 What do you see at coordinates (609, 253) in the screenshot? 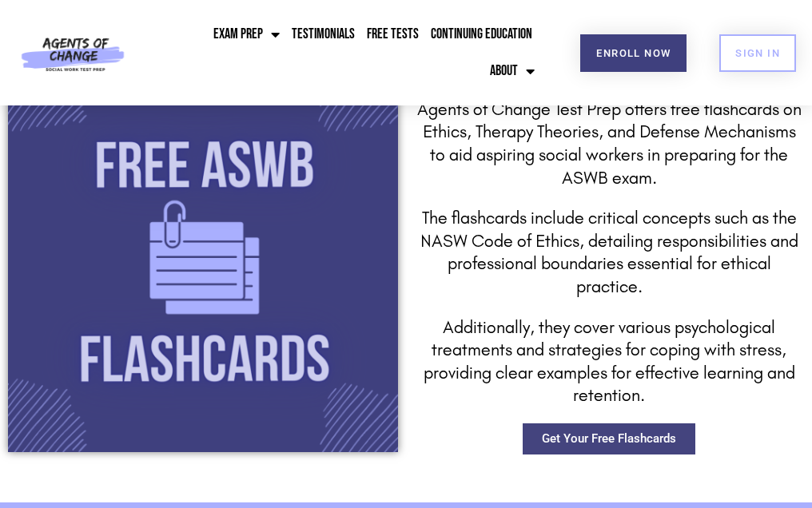
I see `p: The flashcards include critical concepts such as the NASW Code of Ethics, detailing responsibilit...` at bounding box center [609, 253].